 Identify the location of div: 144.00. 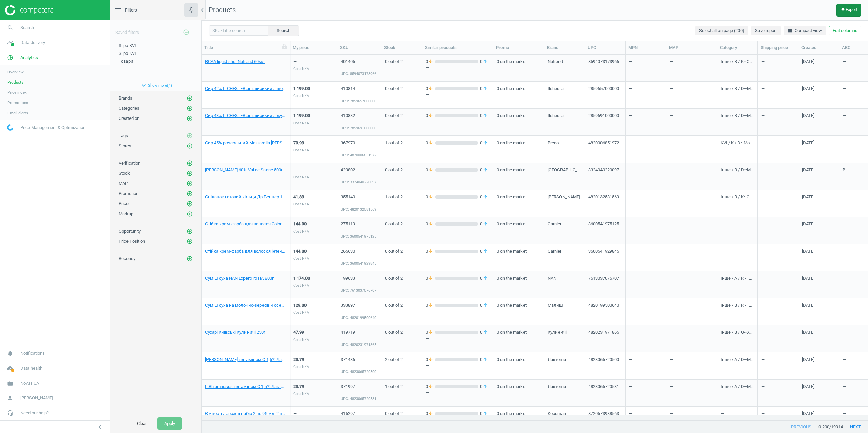
(301, 224).